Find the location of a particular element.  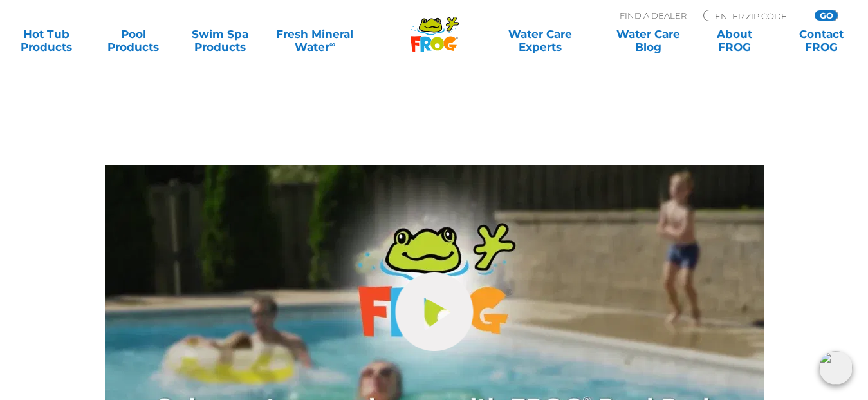

a: PoolProducts is located at coordinates (133, 40).